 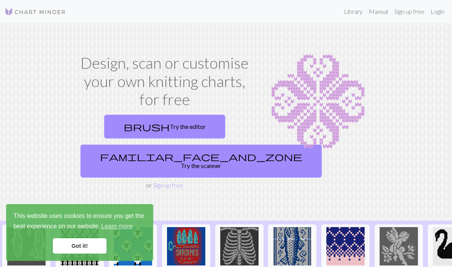 I want to click on a: Login, so click(x=437, y=11).